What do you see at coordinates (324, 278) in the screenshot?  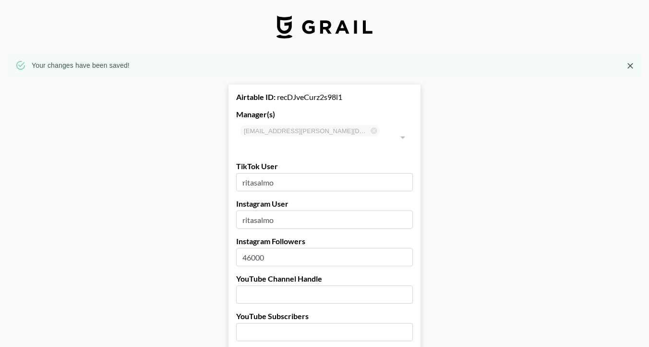 I see `label: YouTube Channel Handle` at bounding box center [324, 278].